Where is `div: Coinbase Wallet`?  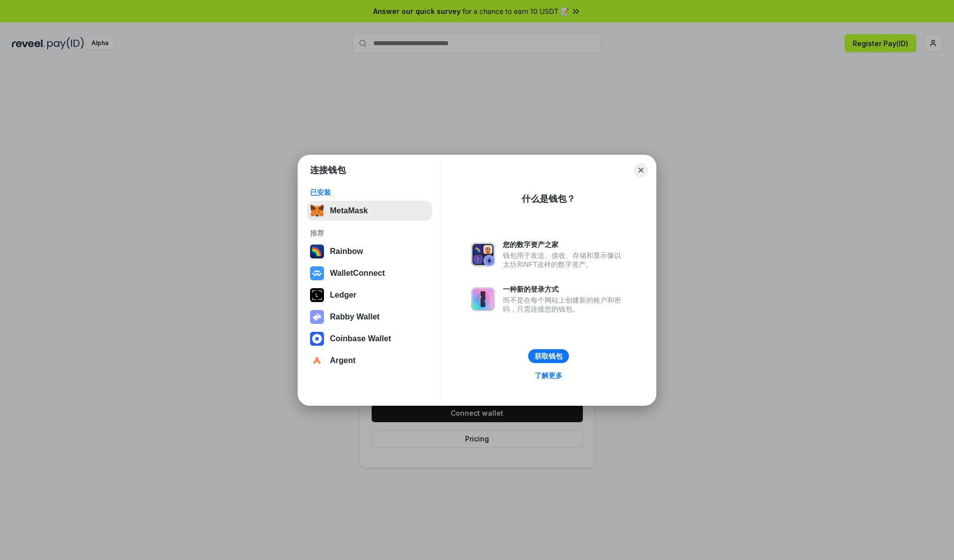
div: Coinbase Wallet is located at coordinates (360, 339).